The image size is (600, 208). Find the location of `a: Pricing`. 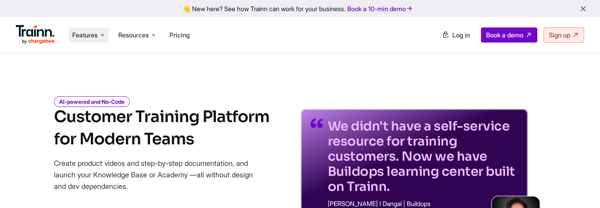

a: Pricing is located at coordinates (180, 35).